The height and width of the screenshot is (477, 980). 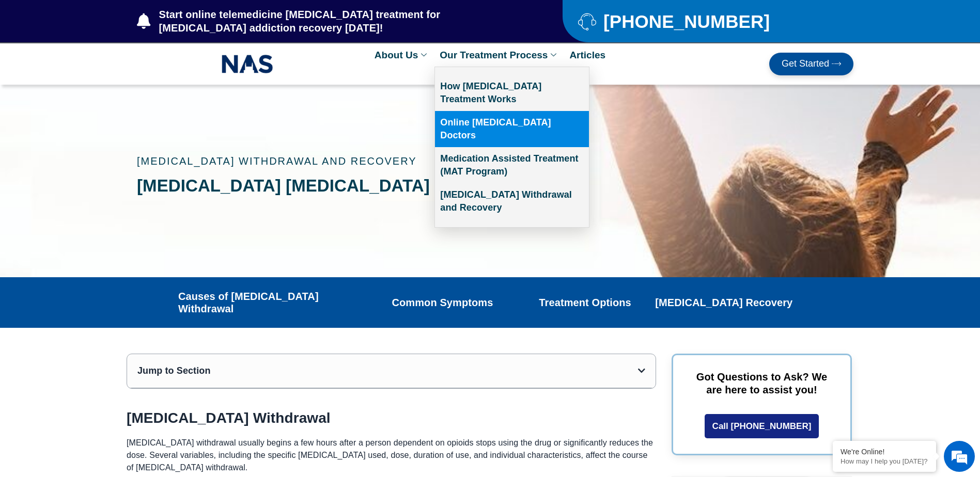 What do you see at coordinates (642, 371) in the screenshot?
I see `div: Open table of contents` at bounding box center [642, 371].